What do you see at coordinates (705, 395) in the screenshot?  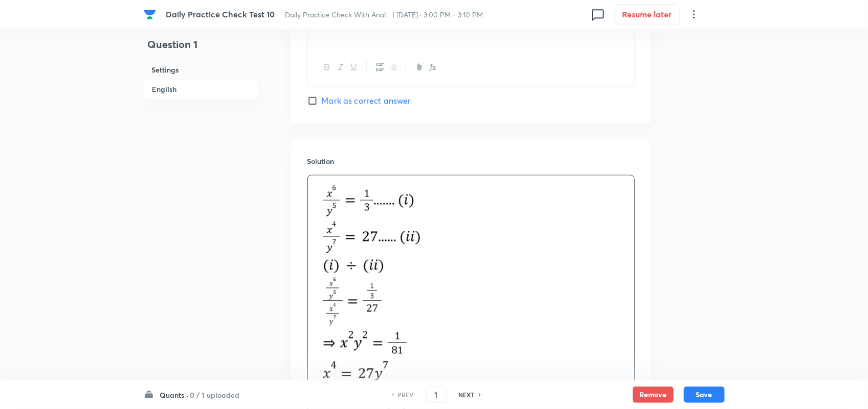 I see `button: Save` at bounding box center [705, 395].